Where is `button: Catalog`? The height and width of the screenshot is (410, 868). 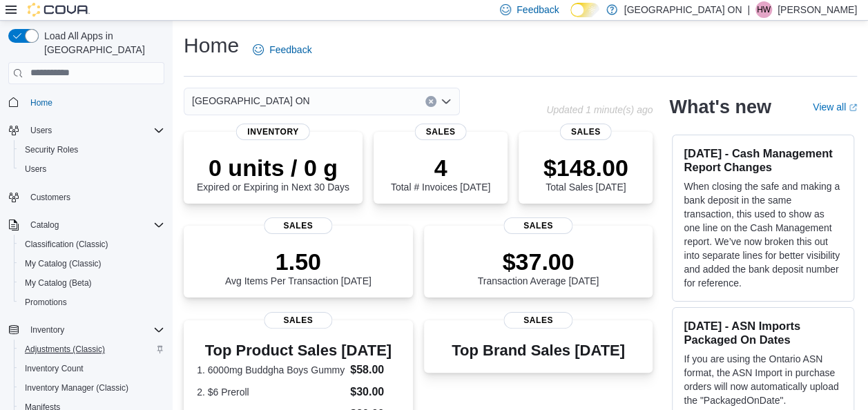 button: Catalog is located at coordinates (86, 225).